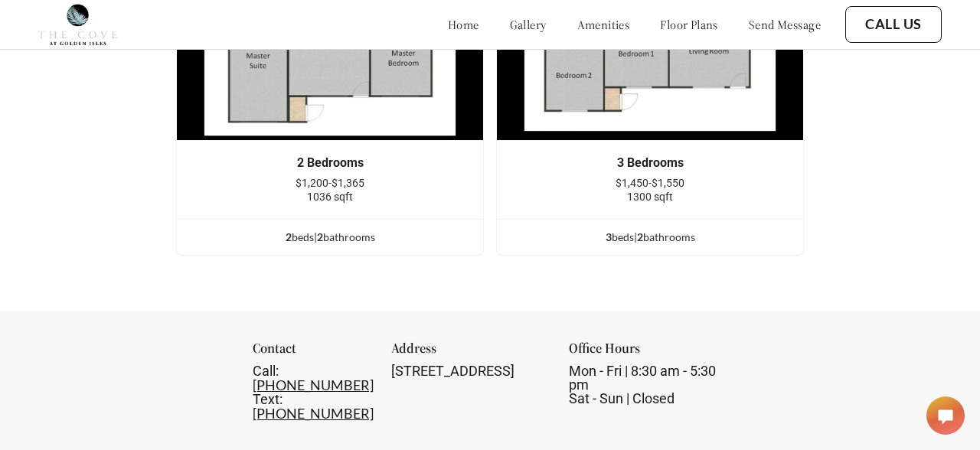 The height and width of the screenshot is (450, 980). I want to click on button: Call Us, so click(894, 25).